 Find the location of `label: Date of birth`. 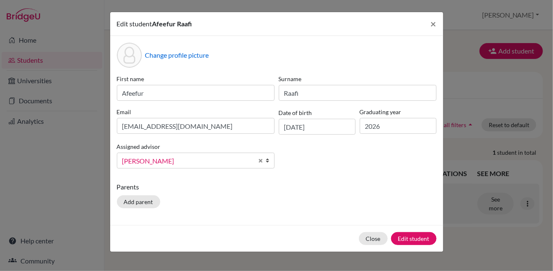

label: Date of birth is located at coordinates (296, 112).